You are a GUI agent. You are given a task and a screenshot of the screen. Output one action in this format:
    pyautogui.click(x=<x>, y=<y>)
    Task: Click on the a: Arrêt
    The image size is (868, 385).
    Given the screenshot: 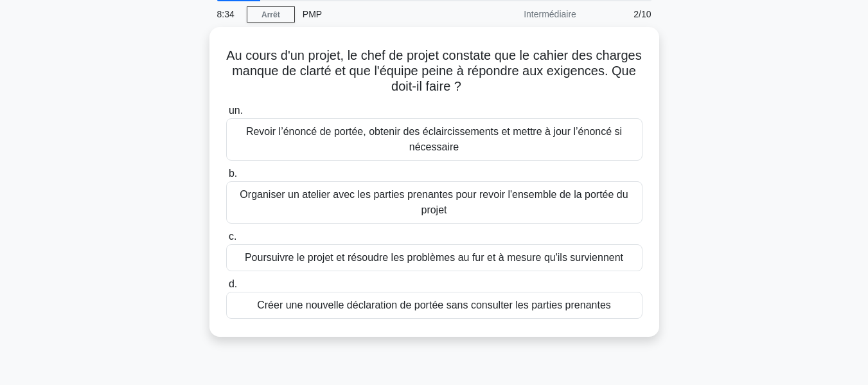 What is the action you would take?
    pyautogui.click(x=271, y=14)
    